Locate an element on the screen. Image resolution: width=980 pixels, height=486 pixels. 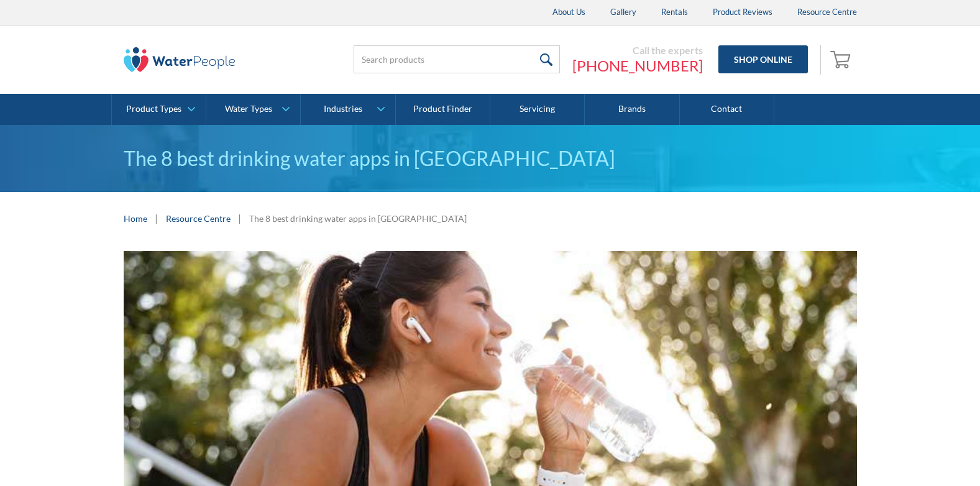
a: Servicing is located at coordinates (538, 110).